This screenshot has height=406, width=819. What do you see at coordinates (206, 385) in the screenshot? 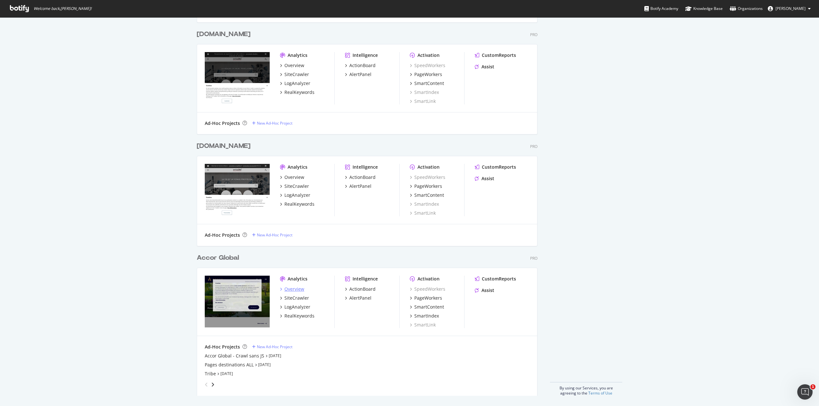
I see `div: angle-left` at bounding box center [206, 385].